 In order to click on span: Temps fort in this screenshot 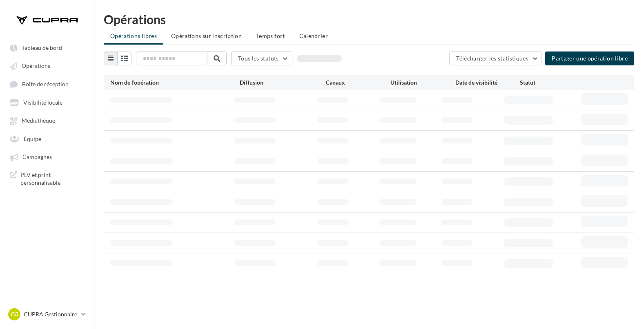, I will do `click(270, 36)`.